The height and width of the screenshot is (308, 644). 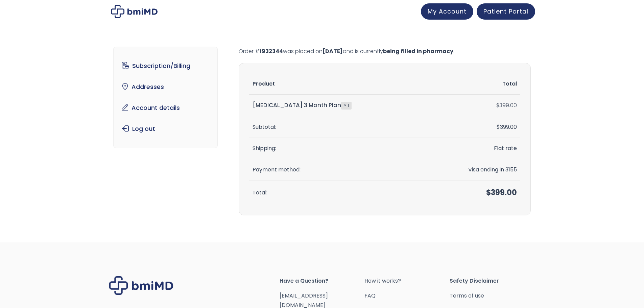 I want to click on p: Order # was placed on and is currently ., so click(x=385, y=52).